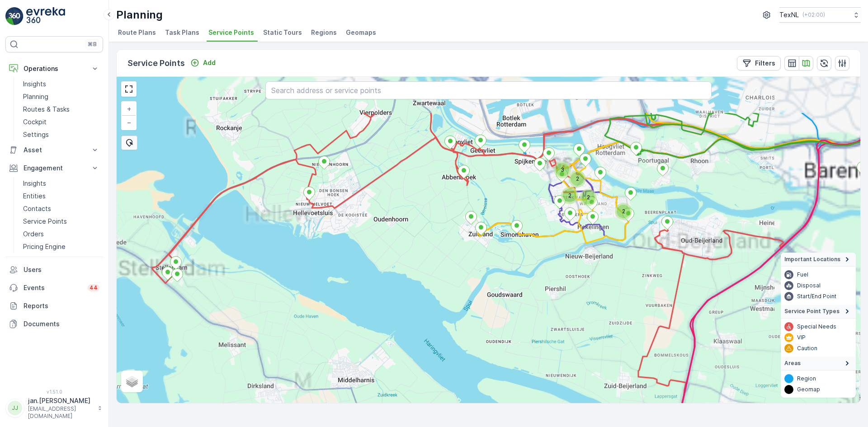 The width and height of the screenshot is (868, 427). What do you see at coordinates (819, 259) in the screenshot?
I see `summary: Important Locations` at bounding box center [819, 259].